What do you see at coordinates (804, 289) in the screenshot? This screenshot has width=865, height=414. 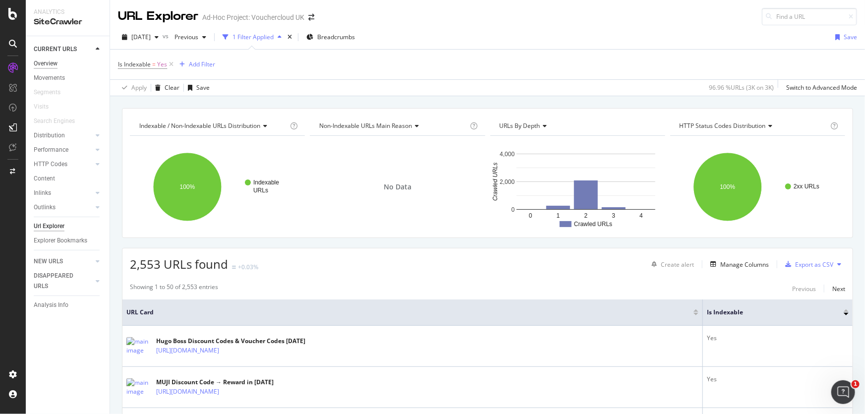 I see `div: Previous` at bounding box center [804, 289].